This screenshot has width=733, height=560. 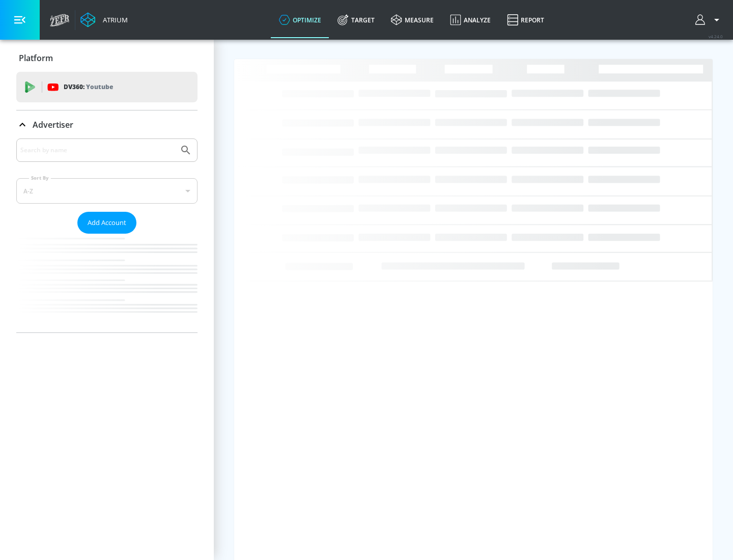 I want to click on p: Platform, so click(x=36, y=58).